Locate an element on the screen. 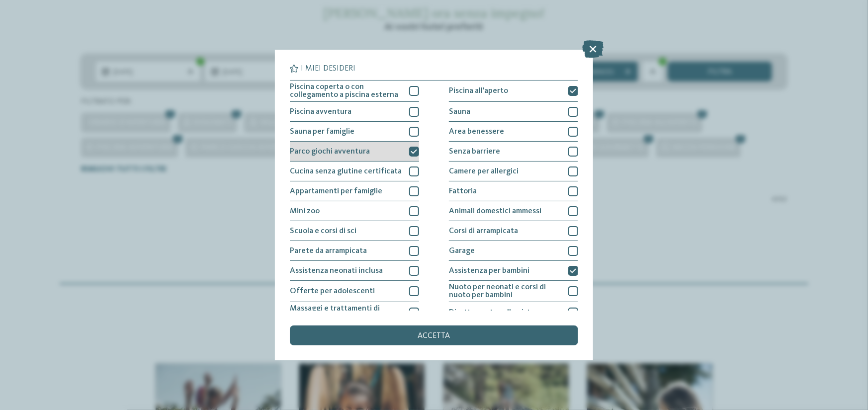 The image size is (868, 410). span: Parco giochi avventura is located at coordinates (330, 151).